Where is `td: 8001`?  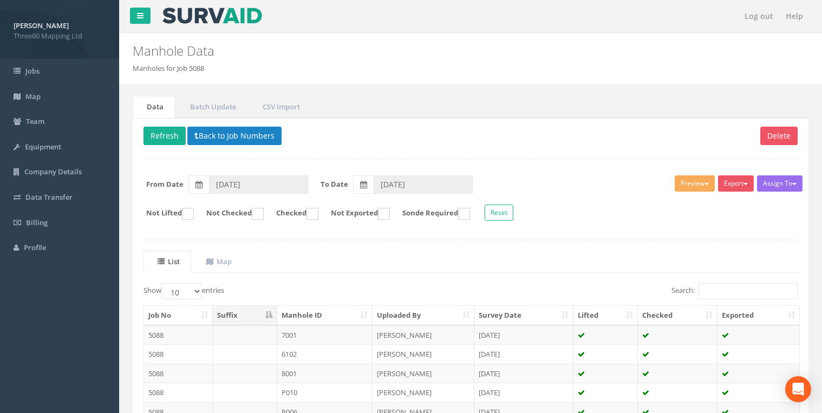 td: 8001 is located at coordinates (325, 374).